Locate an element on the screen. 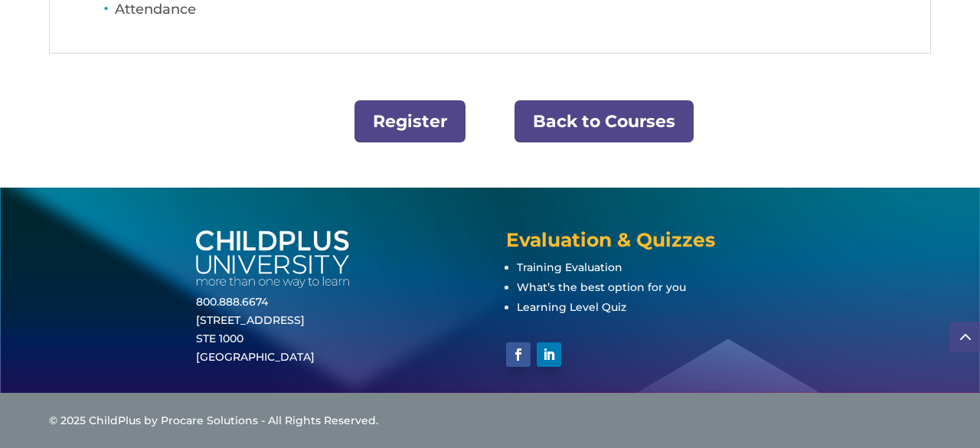  img: white-cpu-wordmark is located at coordinates (272, 259).